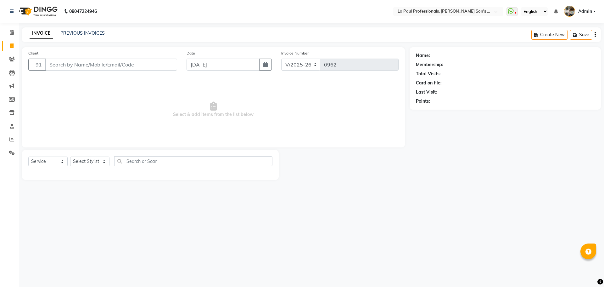 Image resolution: width=604 pixels, height=287 pixels. Describe the element at coordinates (586, 11) in the screenshot. I see `span: Admin` at that location.